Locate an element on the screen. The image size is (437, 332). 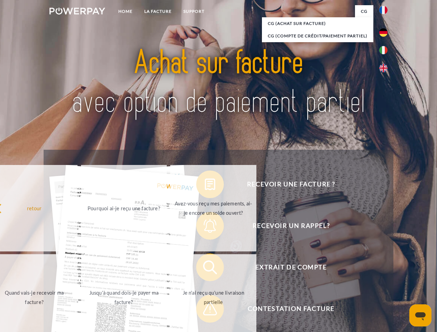
img: it is located at coordinates (383, 50).